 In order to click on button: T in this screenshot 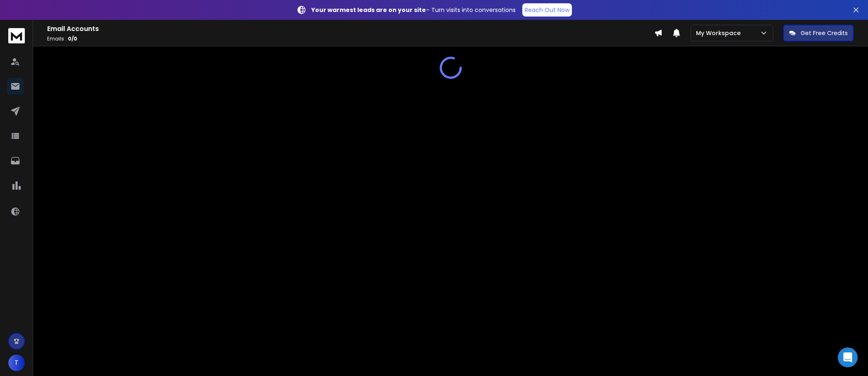, I will do `click(16, 362)`.